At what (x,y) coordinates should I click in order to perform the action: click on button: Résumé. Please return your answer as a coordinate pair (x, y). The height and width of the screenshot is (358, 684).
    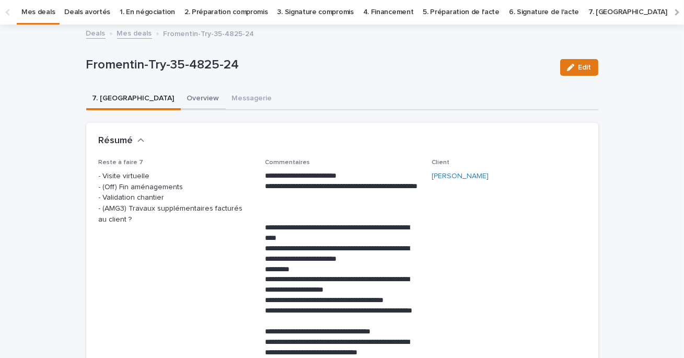
    Looking at the image, I should click on (122, 141).